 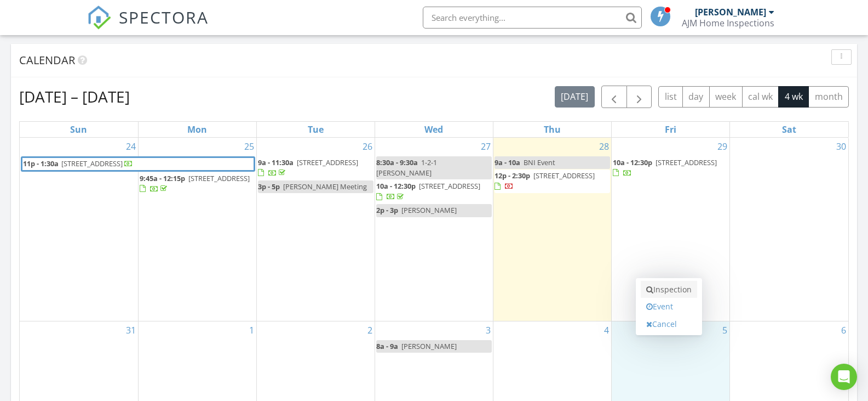 I want to click on button: cal wk, so click(x=761, y=96).